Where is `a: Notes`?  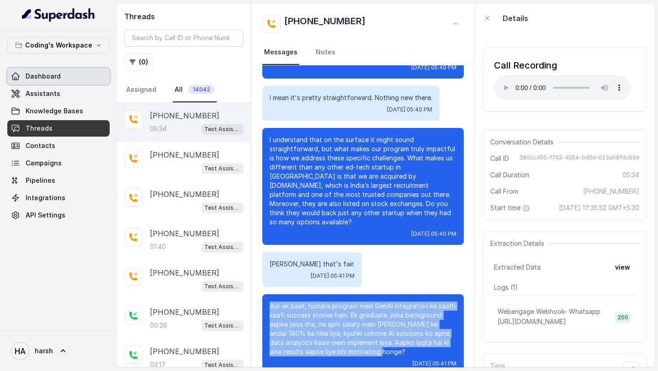
a: Notes is located at coordinates (325, 53).